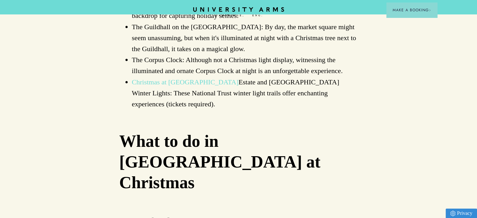  What do you see at coordinates (412, 10) in the screenshot?
I see `button: Make a BookingArrow icon` at bounding box center [412, 10].